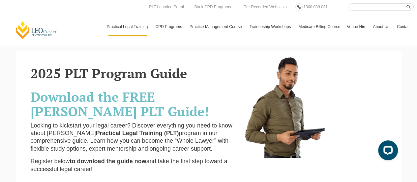 The height and width of the screenshot is (182, 417). I want to click on span: Practical Legal Training (PLT), so click(137, 133).